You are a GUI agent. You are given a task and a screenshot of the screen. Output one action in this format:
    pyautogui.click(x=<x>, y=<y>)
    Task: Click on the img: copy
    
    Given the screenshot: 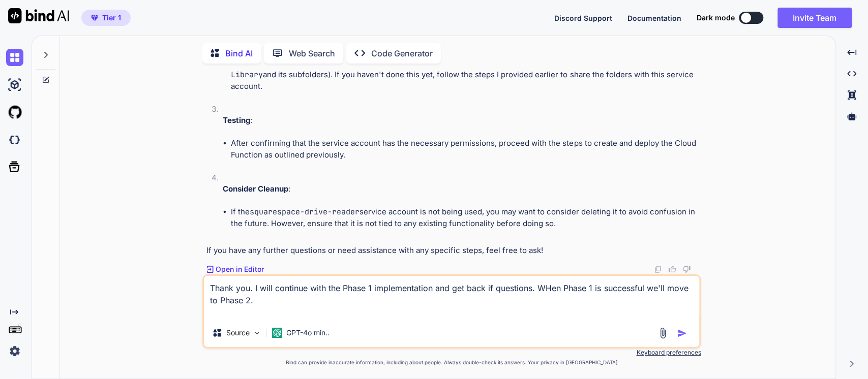 What is the action you would take?
    pyautogui.click(x=658, y=269)
    